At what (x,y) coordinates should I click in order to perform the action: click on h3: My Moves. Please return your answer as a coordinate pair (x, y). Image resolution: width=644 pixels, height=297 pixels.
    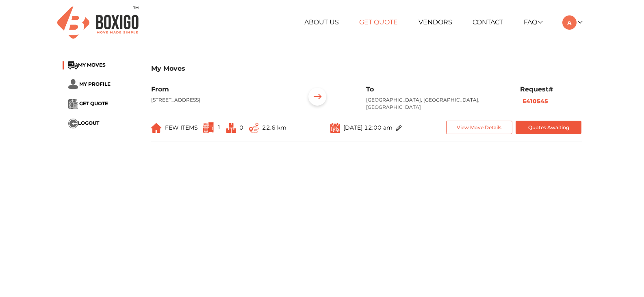
    Looking at the image, I should click on (366, 68).